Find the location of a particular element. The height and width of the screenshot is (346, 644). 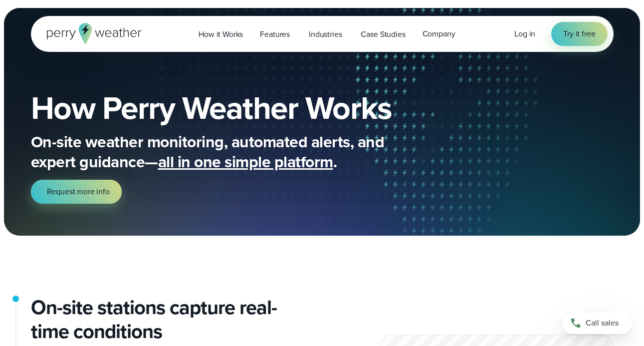

span: Request more info is located at coordinates (78, 191).